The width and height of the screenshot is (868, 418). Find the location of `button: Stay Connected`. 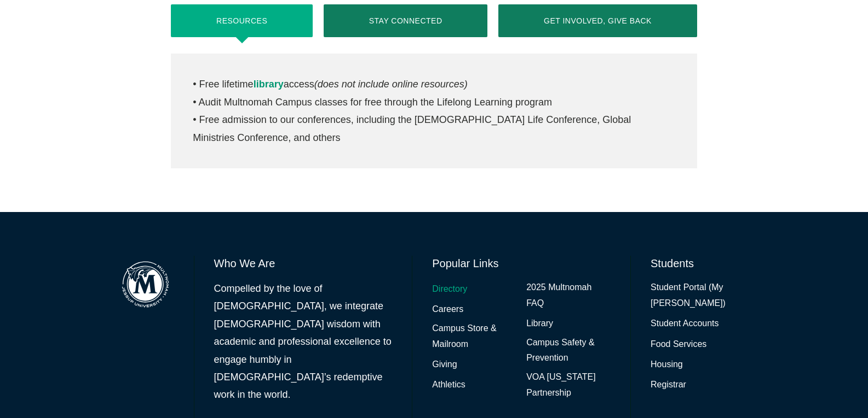

button: Stay Connected is located at coordinates (405, 21).